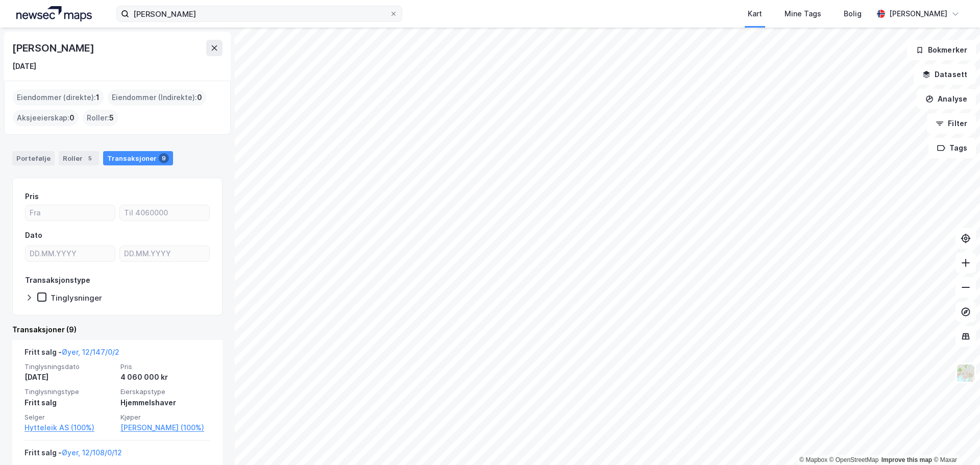 This screenshot has width=980, height=465. Describe the element at coordinates (166, 377) in the screenshot. I see `div: 4 060 000 kr` at that location.